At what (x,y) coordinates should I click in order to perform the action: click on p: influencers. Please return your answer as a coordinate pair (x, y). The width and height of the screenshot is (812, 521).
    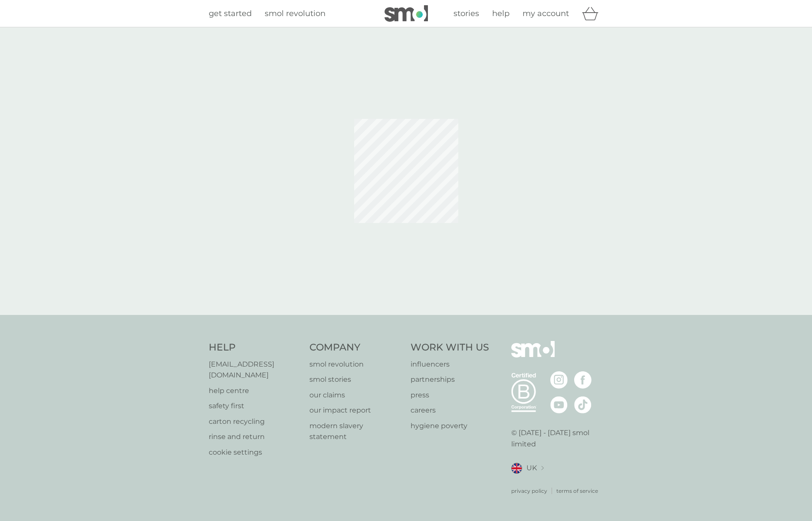
    Looking at the image, I should click on (449, 364).